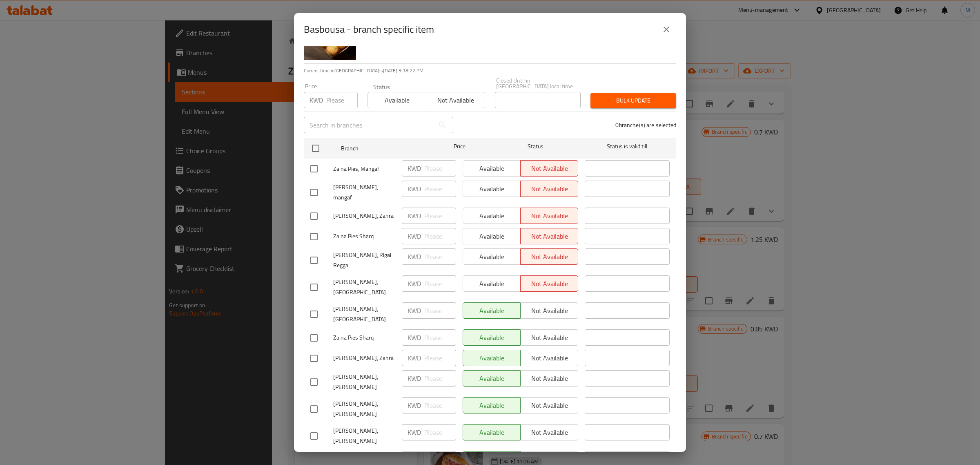 This screenshot has height=465, width=980. I want to click on h2: Basbousa - branch specific item, so click(369, 29).